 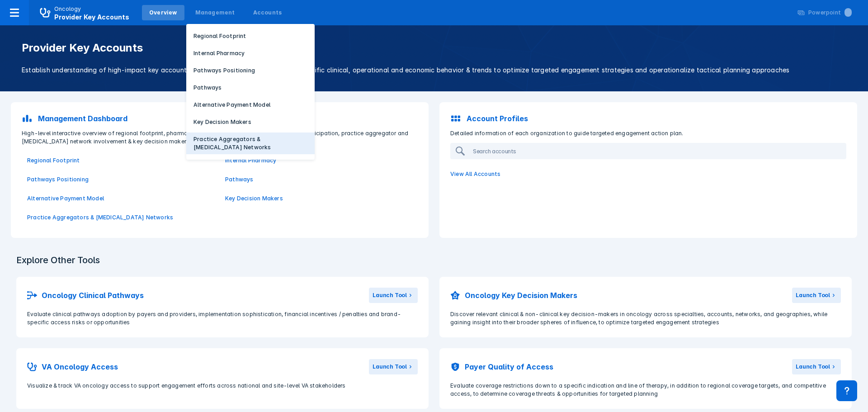 I want to click on p: Account Profiles, so click(x=497, y=119).